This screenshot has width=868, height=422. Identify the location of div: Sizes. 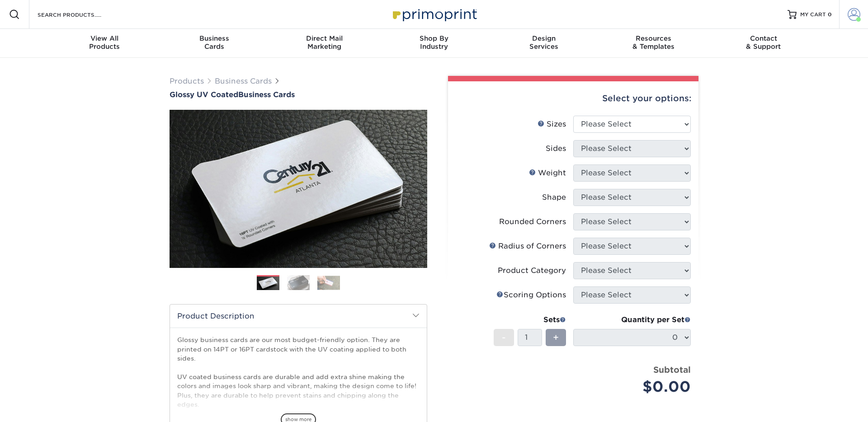
(552, 124).